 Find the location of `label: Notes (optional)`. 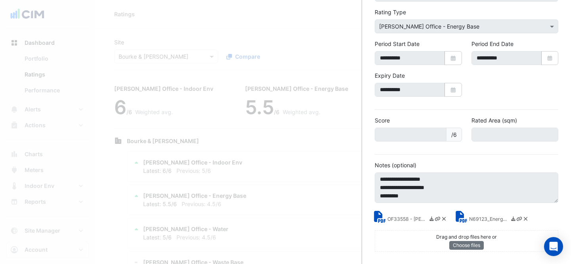

label: Notes (optional) is located at coordinates (396, 165).